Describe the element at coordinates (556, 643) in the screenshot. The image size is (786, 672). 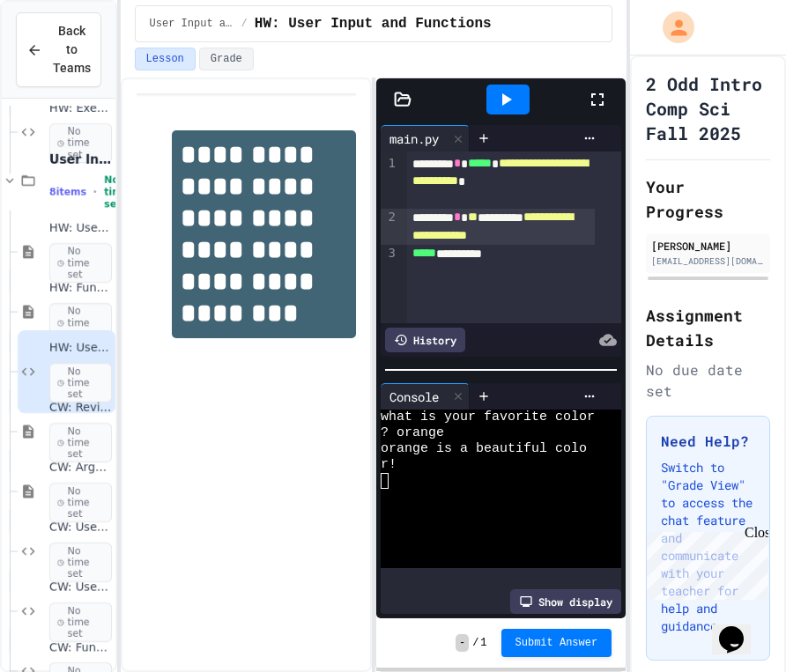
I see `span: Submit Answer` at that location.